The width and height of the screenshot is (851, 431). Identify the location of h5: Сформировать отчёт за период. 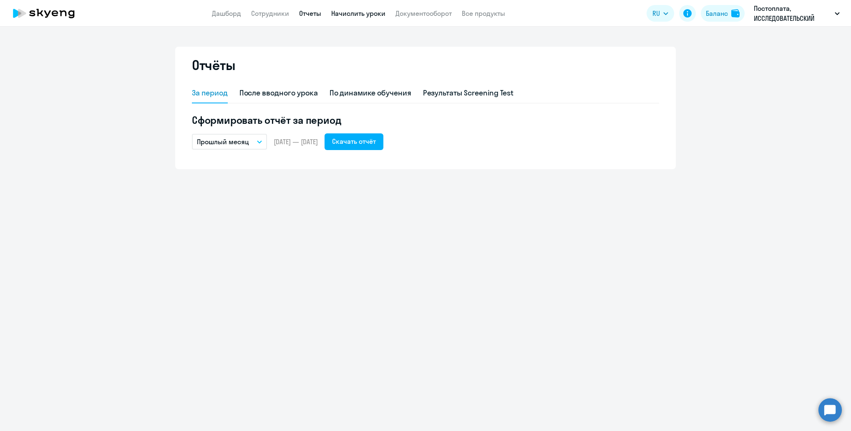
(425, 120).